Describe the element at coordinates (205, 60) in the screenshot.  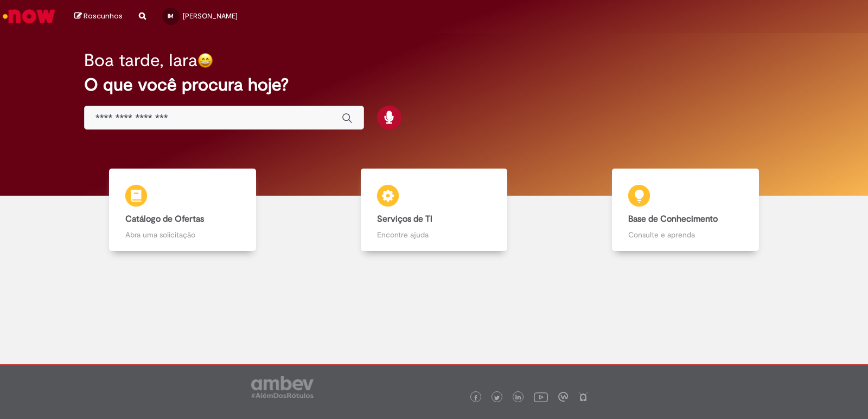
I see `img: happy-face.png` at that location.